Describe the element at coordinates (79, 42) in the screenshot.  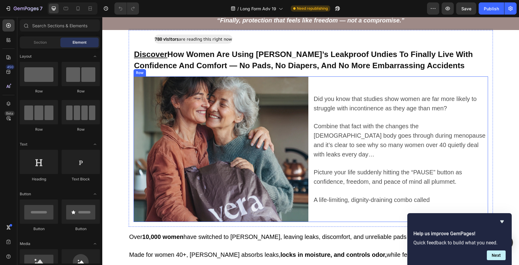
I see `span: Element` at that location.